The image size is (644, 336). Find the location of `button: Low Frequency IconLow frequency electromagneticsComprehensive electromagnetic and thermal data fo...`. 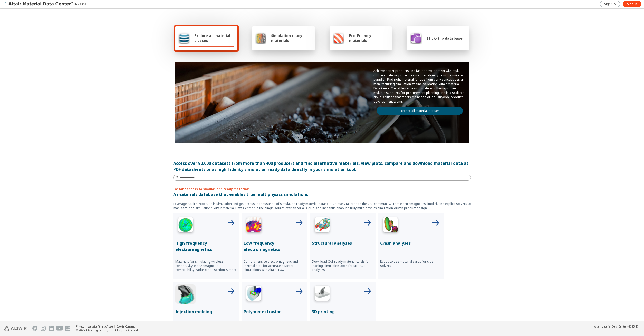

button: Low Frequency IconLow frequency electromagneticsComprehensive electromagnetic and thermal data fo... is located at coordinates (275, 246).